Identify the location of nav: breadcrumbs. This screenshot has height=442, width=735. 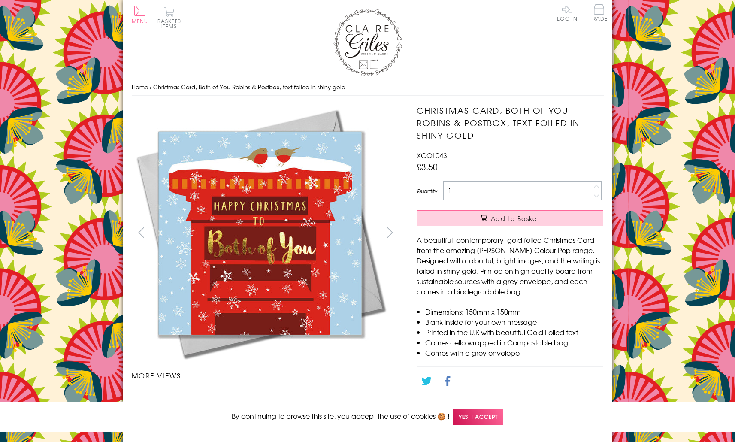
(368, 87).